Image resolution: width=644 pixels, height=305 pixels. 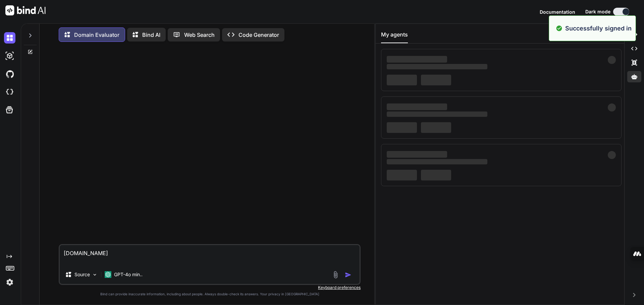 I want to click on button: My agents, so click(x=394, y=37).